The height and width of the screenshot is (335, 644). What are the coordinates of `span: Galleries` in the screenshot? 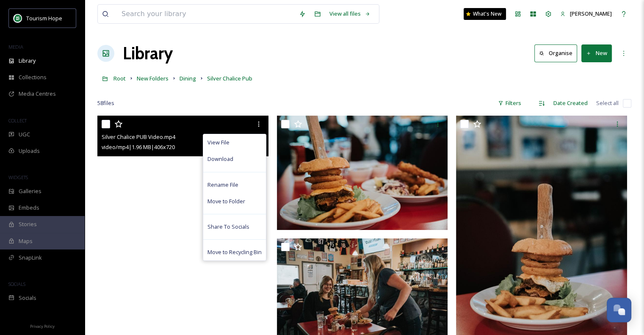 It's located at (30, 191).